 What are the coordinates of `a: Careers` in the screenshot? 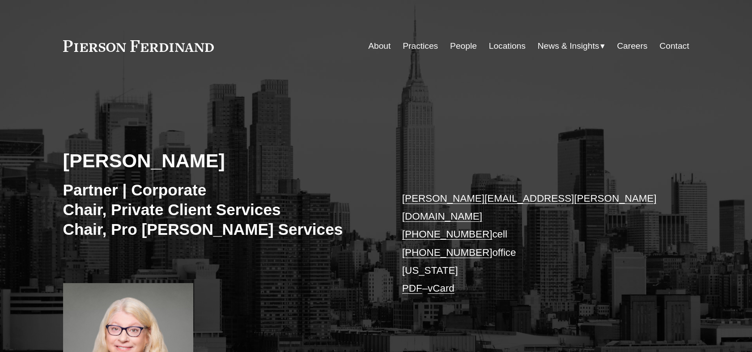 It's located at (632, 46).